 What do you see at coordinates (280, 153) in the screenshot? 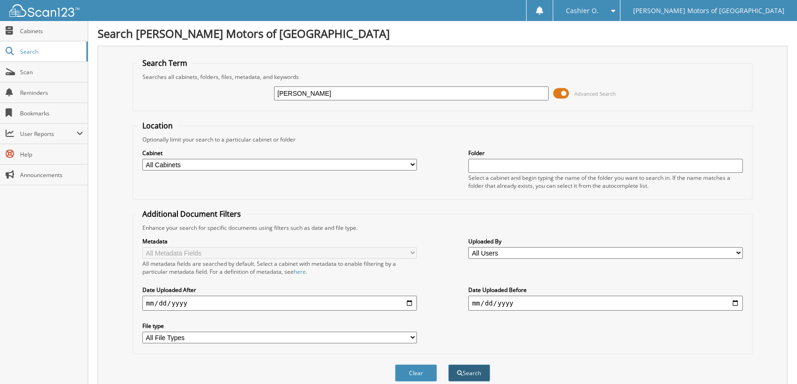
I see `label: Cabinet` at bounding box center [280, 153].